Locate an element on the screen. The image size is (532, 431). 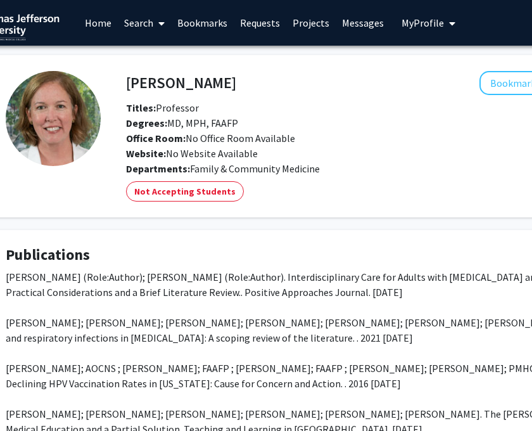
a: Home is located at coordinates (98, 23).